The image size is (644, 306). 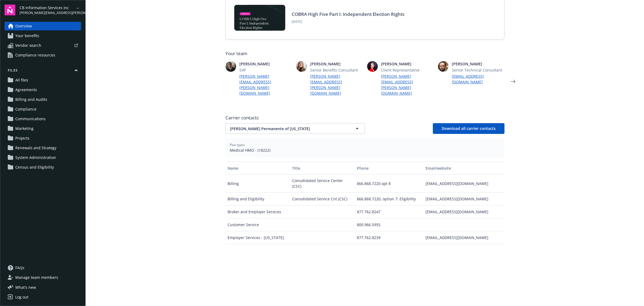 I want to click on div: Name, so click(x=258, y=168).